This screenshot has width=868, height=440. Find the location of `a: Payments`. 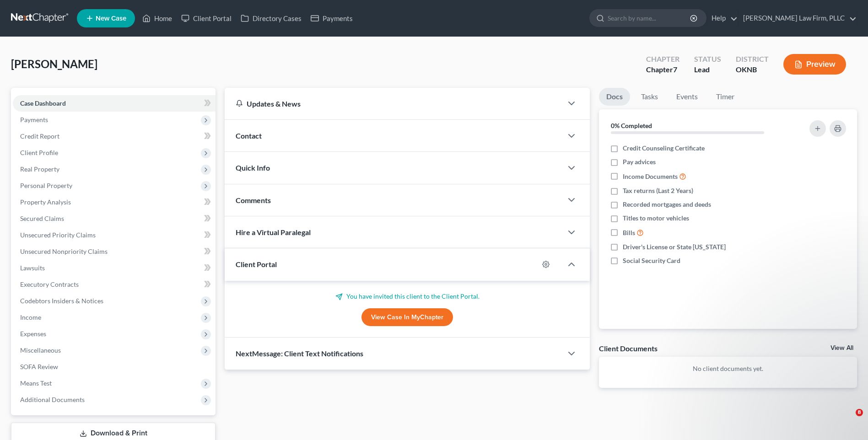

a: Payments is located at coordinates (332, 18).